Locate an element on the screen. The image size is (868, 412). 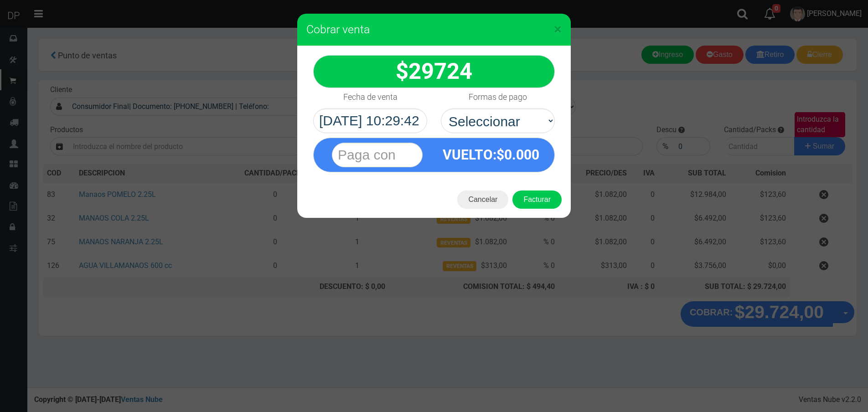
button: Cancelar is located at coordinates (483, 200).